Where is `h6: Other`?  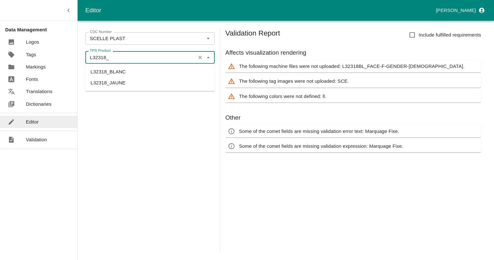
h6: Other is located at coordinates (353, 118).